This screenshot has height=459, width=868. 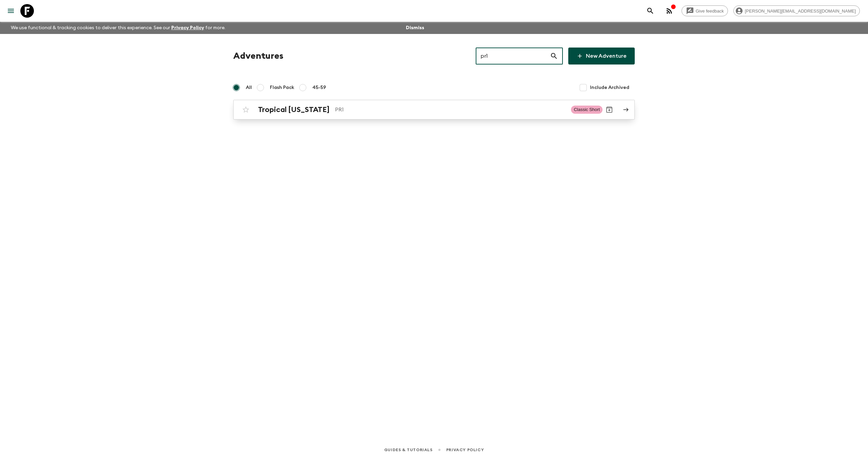 What do you see at coordinates (650, 11) in the screenshot?
I see `button: search adventures` at bounding box center [650, 11].